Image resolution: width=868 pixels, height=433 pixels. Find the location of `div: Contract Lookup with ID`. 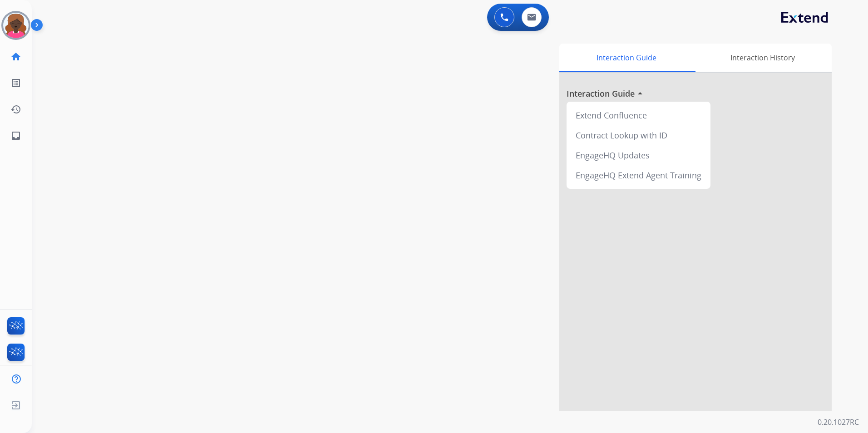

div: Contract Lookup with ID is located at coordinates (638, 135).